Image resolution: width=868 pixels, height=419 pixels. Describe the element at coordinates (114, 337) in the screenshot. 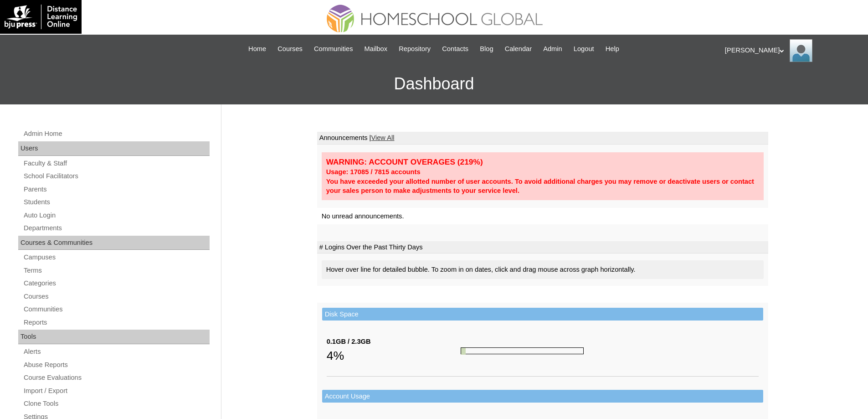

I see `div: Tools` at that location.